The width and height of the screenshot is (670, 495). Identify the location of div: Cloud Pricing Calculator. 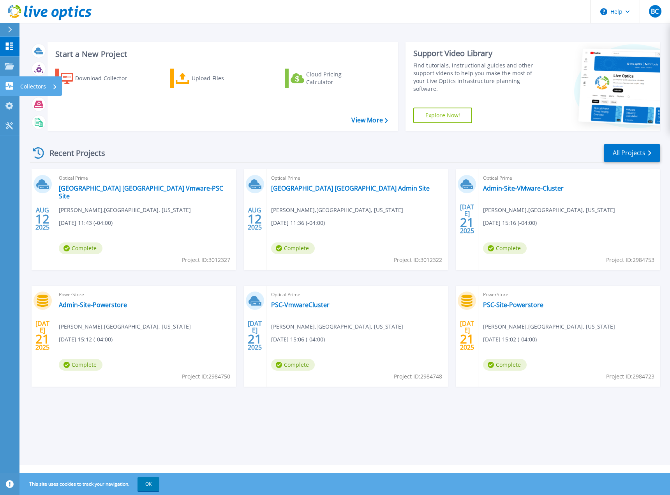
(337, 78).